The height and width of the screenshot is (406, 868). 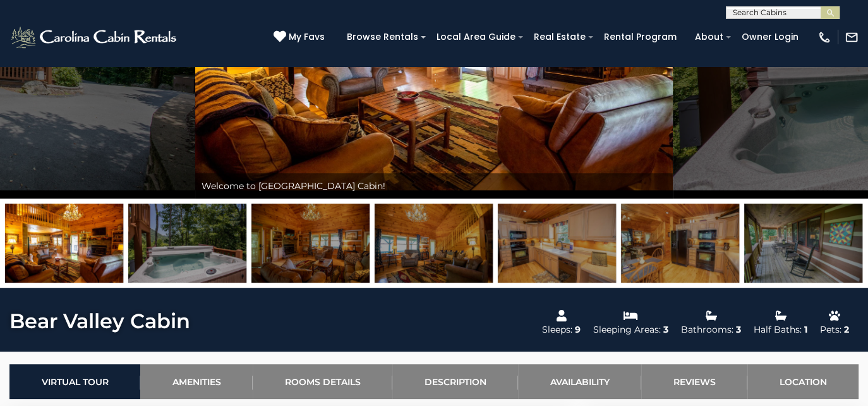 What do you see at coordinates (95, 37) in the screenshot?
I see `img: White-1-2.png` at bounding box center [95, 37].